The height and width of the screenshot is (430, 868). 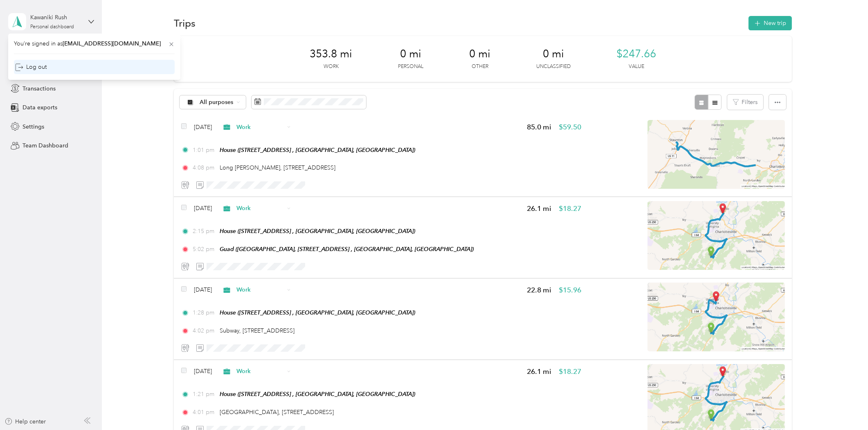 I want to click on span: You’re signed in as, so click(x=94, y=43).